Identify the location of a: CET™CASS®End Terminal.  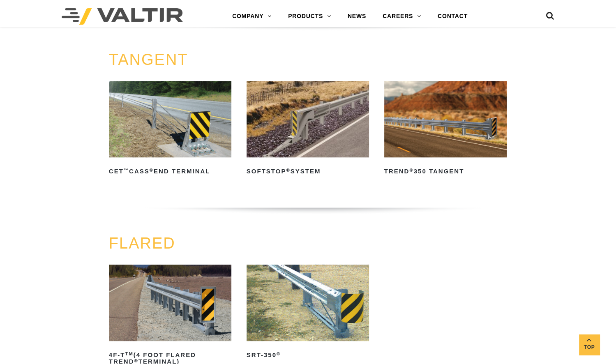
(170, 129).